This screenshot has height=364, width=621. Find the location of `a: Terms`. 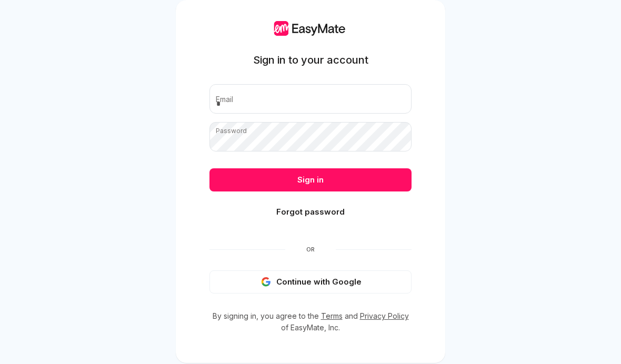

a: Terms is located at coordinates (332, 316).